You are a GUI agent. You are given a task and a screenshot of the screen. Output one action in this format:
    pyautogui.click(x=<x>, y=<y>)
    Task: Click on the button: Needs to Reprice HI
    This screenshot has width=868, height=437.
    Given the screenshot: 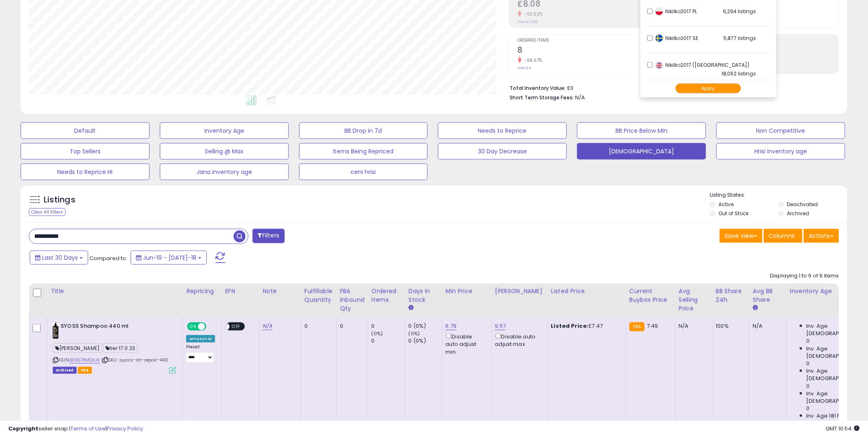 What is the action you would take?
    pyautogui.click(x=85, y=172)
    